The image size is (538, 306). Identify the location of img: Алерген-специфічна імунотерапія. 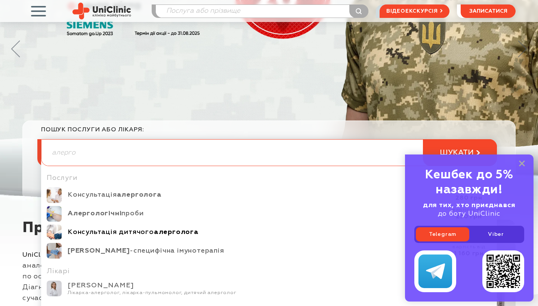
(54, 251).